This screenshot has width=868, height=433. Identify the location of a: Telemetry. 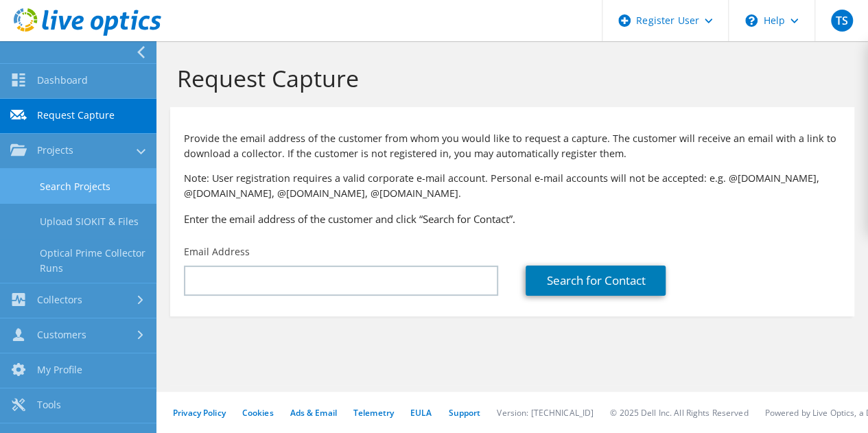
(374, 413).